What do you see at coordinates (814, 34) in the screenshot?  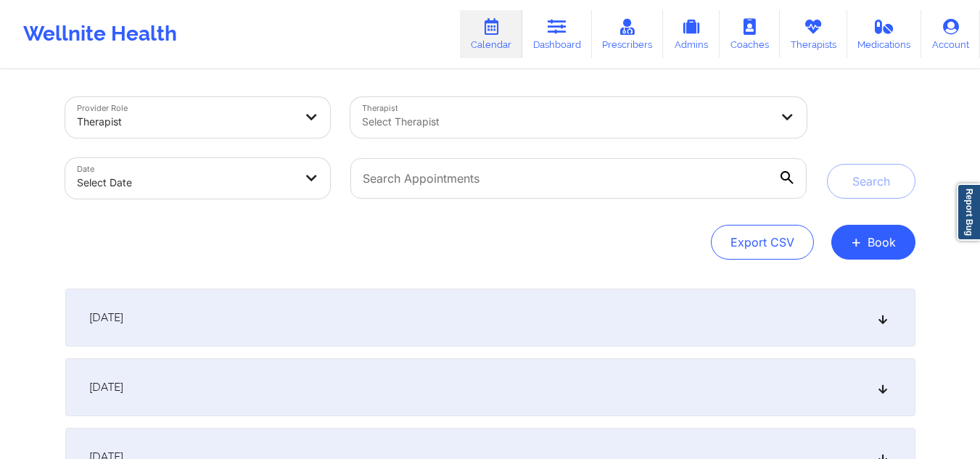 I see `a: Therapists` at bounding box center [814, 34].